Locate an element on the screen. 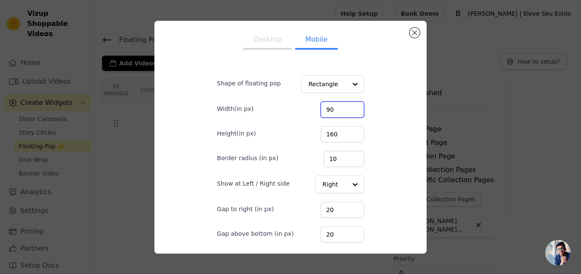  label: Border radius (in px) is located at coordinates (247, 158).